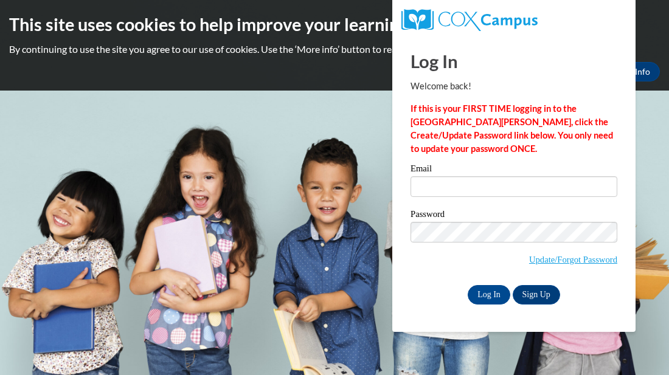 The width and height of the screenshot is (669, 375). Describe the element at coordinates (573, 260) in the screenshot. I see `a: Update/Forgot Password` at that location.